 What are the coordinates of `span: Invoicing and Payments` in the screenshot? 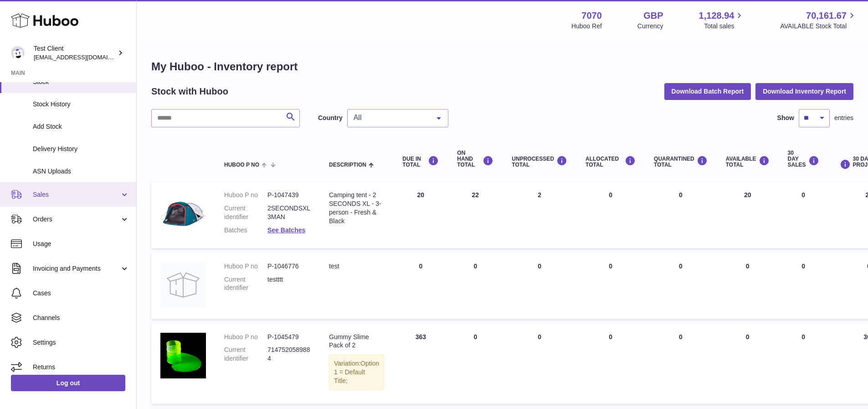 It's located at (76, 268).